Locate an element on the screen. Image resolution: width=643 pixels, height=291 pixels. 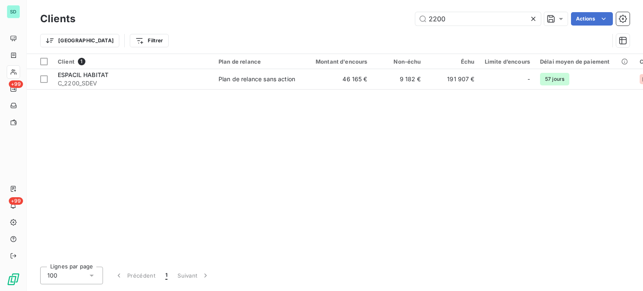
button: Suivant is located at coordinates (193, 275).